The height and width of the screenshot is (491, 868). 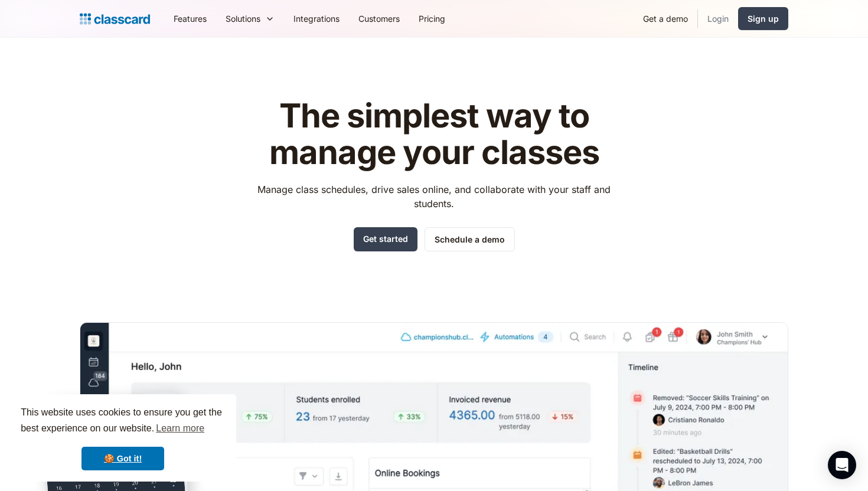 I want to click on a: Logo, so click(x=114, y=19).